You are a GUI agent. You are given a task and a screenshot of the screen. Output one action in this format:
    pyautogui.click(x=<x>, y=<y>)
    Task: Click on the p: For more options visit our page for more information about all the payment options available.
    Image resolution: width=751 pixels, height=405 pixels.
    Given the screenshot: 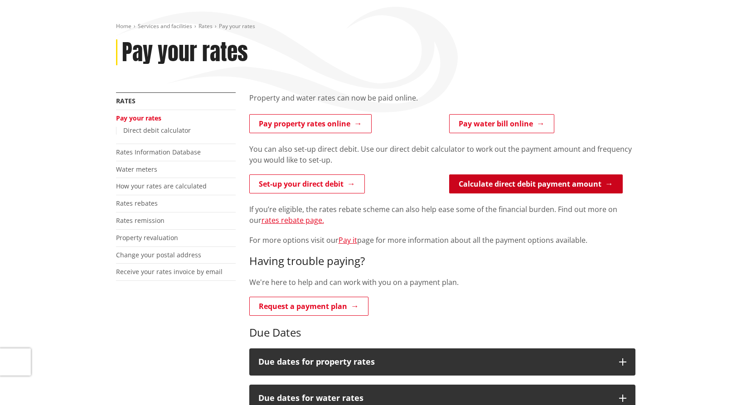 What is the action you would take?
    pyautogui.click(x=442, y=240)
    